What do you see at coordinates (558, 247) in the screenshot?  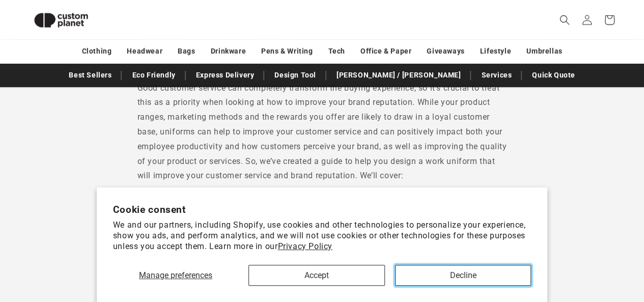 I see `div: Chat Widget` at bounding box center [558, 247].